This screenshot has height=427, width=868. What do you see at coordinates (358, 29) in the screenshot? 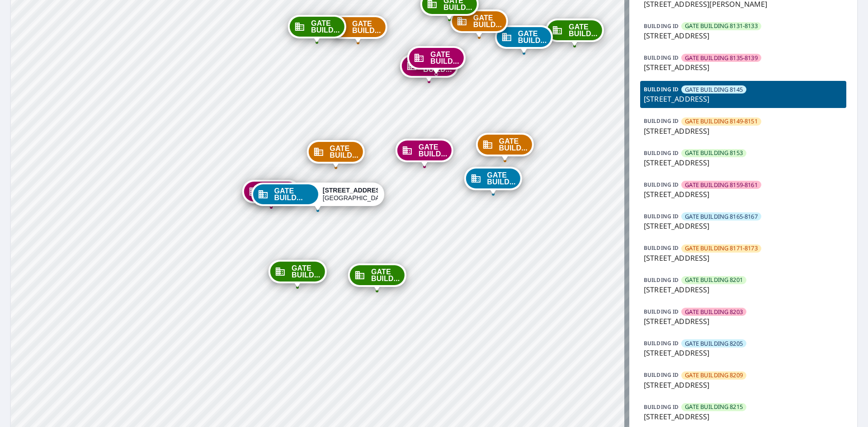
I see `div: Dropped pin, building GATE BUILDING 8231-8233, Commercial property, 8233 Southwestern Blvd Dallas...` at bounding box center [358, 29].